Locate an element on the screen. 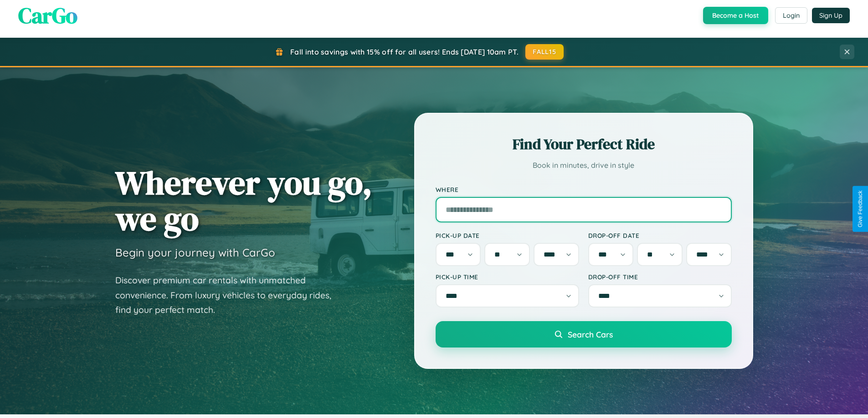 This screenshot has height=418, width=868. label: Drop-off Date is located at coordinates (660, 235).